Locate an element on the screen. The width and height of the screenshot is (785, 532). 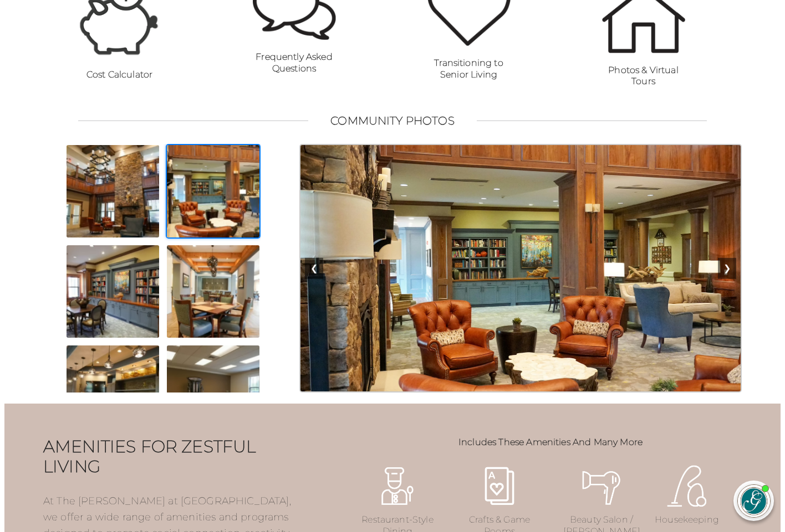
strong: Transitioning to Senior Living is located at coordinates (468, 69).